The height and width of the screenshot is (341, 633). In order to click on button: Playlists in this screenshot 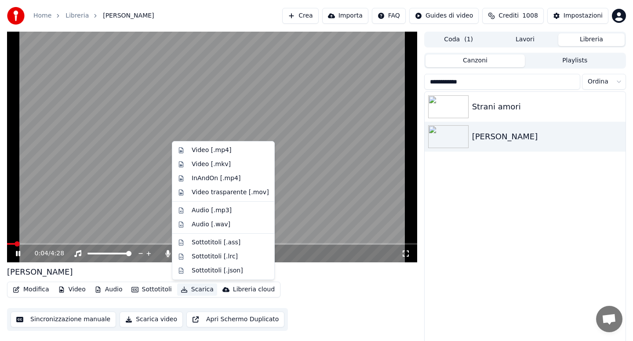, I will do `click(575, 61)`.